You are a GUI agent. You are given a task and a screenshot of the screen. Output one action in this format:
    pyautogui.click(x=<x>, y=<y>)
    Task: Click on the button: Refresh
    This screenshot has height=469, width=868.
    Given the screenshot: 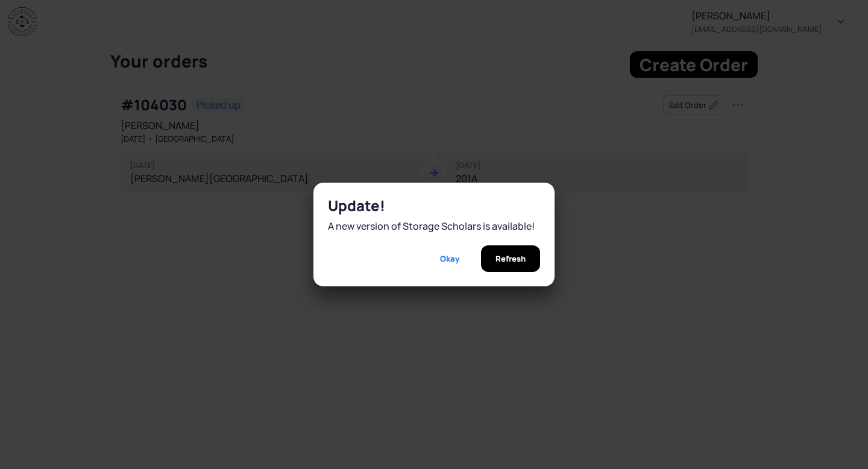 What is the action you would take?
    pyautogui.click(x=511, y=258)
    